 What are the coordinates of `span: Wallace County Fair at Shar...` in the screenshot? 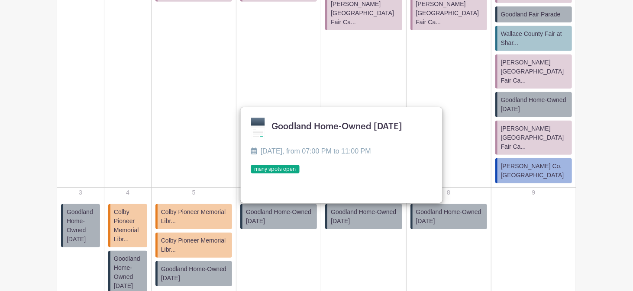 It's located at (534, 39).